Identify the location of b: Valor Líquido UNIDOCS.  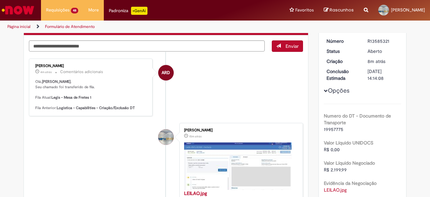
(348, 142).